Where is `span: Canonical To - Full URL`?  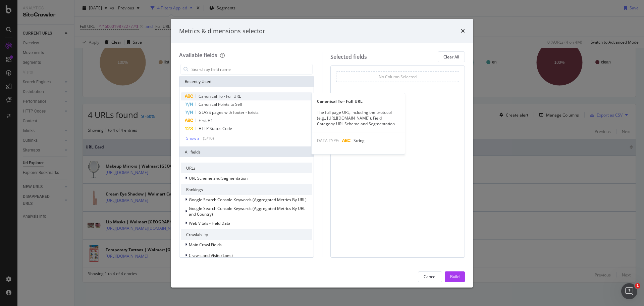
span: Canonical To - Full URL is located at coordinates (220, 96).